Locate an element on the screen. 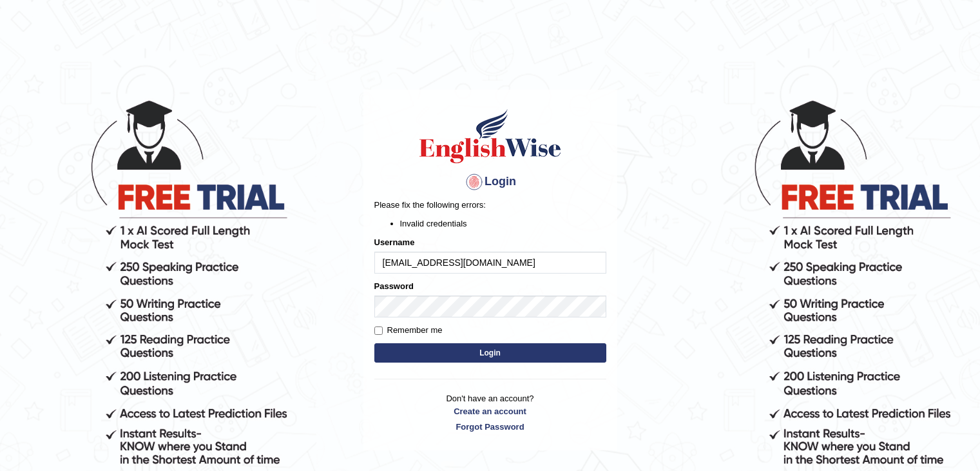  p: Don't have an account? is located at coordinates (490, 412).